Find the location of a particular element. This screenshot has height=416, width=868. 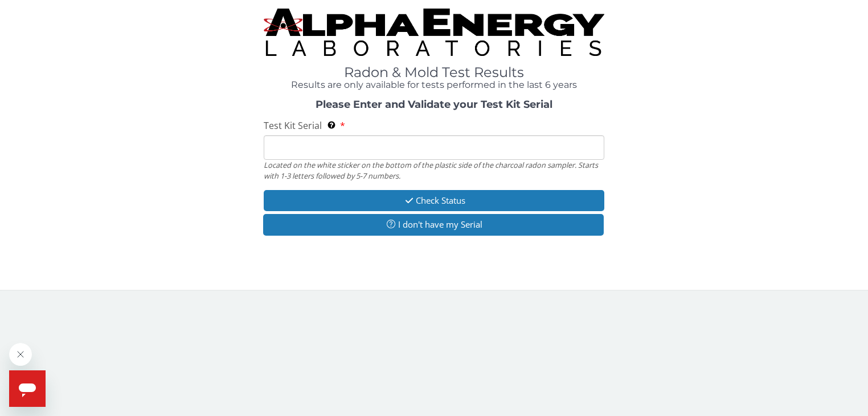

h4: Results are only available for tests performed in the last 6 years is located at coordinates (434, 85).